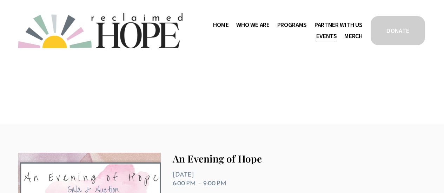 This screenshot has height=193, width=444. I want to click on time: 9:00 PM, so click(215, 184).